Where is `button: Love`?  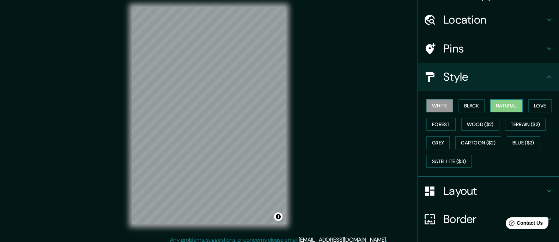 button: Love is located at coordinates (540, 106).